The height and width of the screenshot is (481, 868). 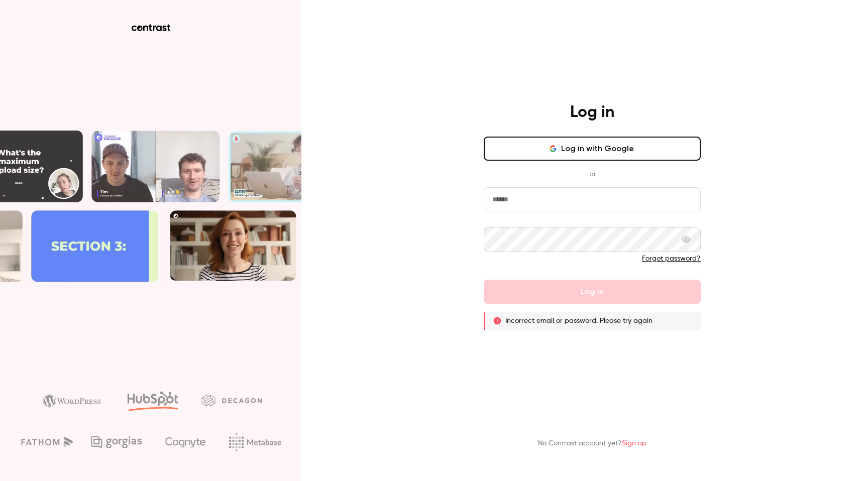 What do you see at coordinates (592, 443) in the screenshot?
I see `p: No Contrast account yet?` at bounding box center [592, 443].